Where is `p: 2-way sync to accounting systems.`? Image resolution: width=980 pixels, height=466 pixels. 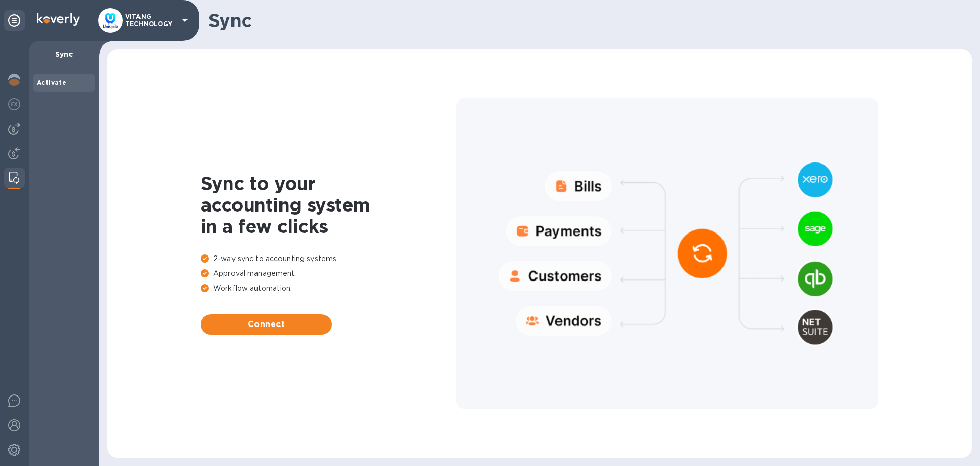
p: 2-way sync to accounting systems. is located at coordinates (329, 259).